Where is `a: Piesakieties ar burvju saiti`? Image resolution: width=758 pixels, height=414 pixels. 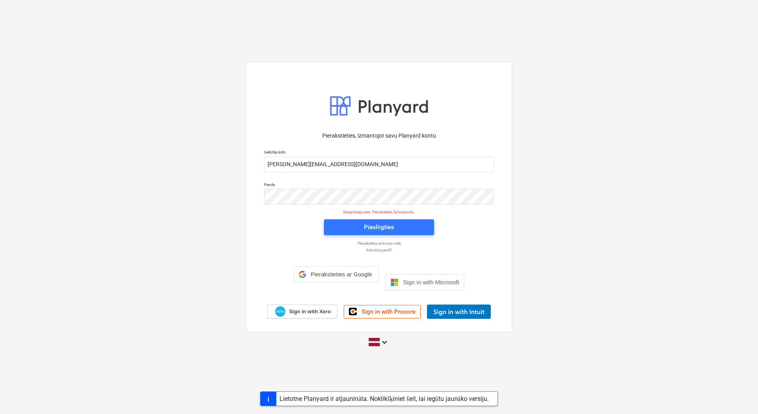
a: Piesakieties ar burvju saiti is located at coordinates (379, 243).